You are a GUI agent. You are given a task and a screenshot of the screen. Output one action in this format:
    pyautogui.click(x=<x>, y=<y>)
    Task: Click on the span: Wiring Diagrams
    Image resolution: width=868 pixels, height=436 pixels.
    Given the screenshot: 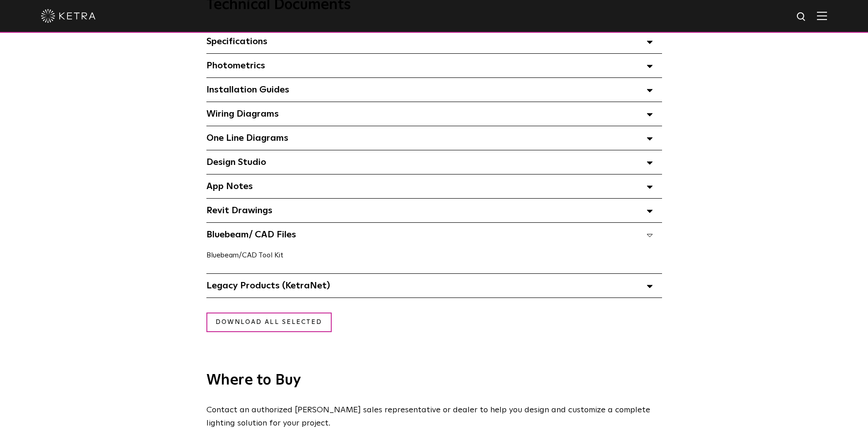 What is the action you would take?
    pyautogui.click(x=243, y=114)
    